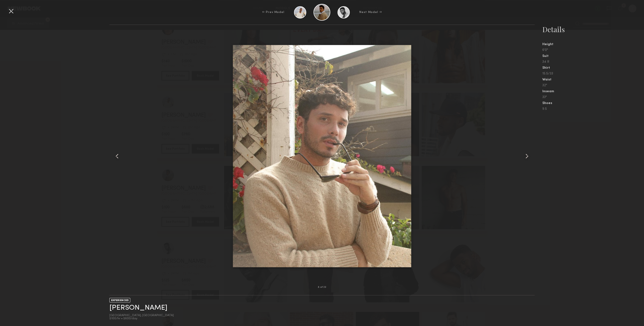  What do you see at coordinates (593, 44) in the screenshot?
I see `div: Height` at bounding box center [593, 44].